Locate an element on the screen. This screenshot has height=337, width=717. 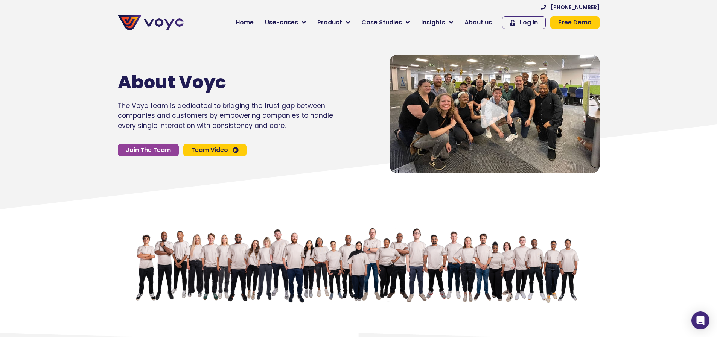
img: voyc-full-logo is located at coordinates (151, 23).